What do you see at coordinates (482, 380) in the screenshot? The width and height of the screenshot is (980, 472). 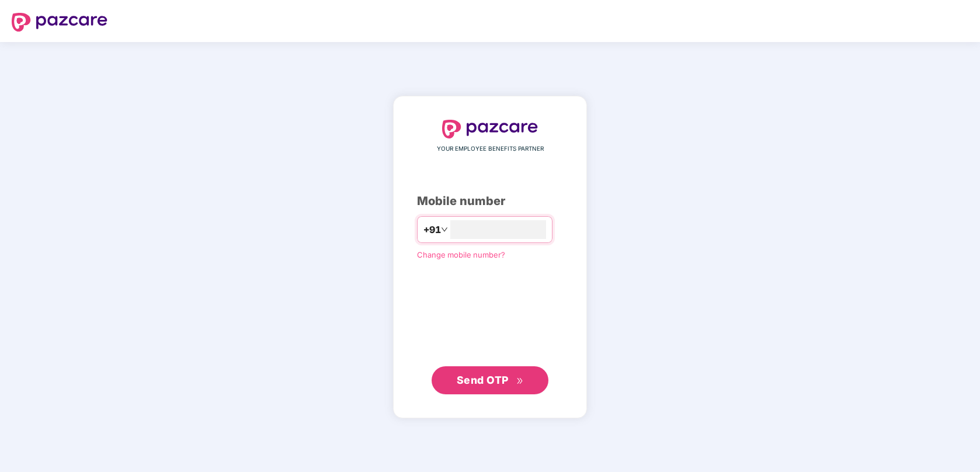 I see `span: Send OTP` at bounding box center [482, 380].